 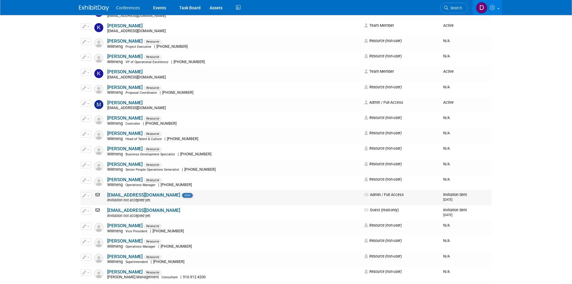 I want to click on img: Kelly Vaughn, so click(x=99, y=28).